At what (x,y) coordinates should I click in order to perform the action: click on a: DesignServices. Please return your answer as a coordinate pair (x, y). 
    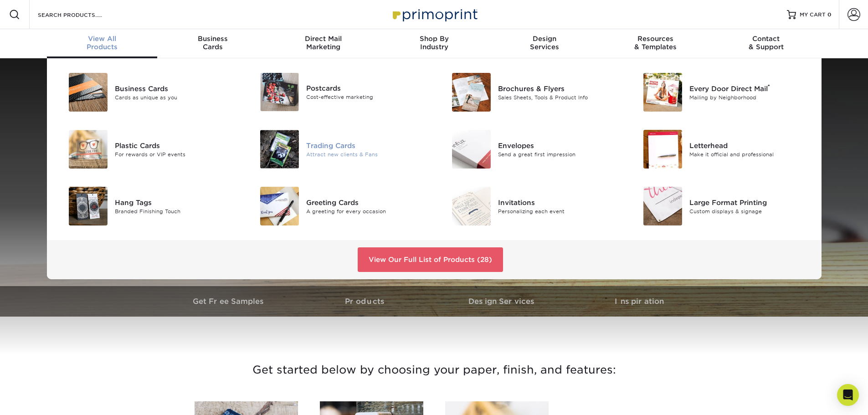
    Looking at the image, I should click on (544, 44).